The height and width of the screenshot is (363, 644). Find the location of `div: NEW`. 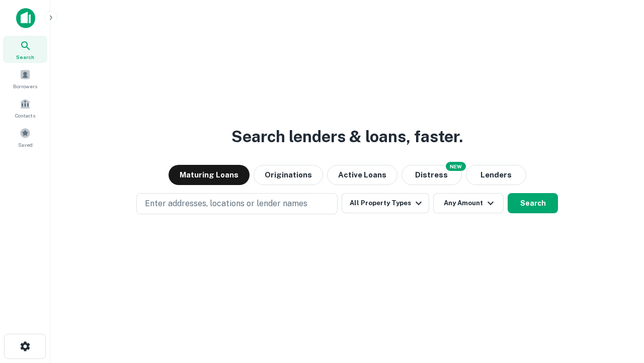

div: NEW is located at coordinates (456, 166).